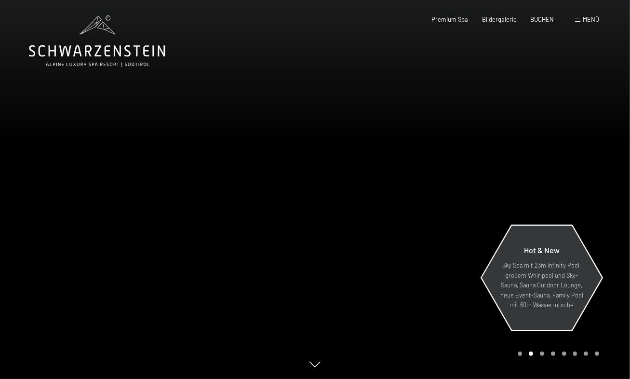 The image size is (630, 379). Describe the element at coordinates (521, 354) in the screenshot. I see `div: Carousel Page 1` at that location.